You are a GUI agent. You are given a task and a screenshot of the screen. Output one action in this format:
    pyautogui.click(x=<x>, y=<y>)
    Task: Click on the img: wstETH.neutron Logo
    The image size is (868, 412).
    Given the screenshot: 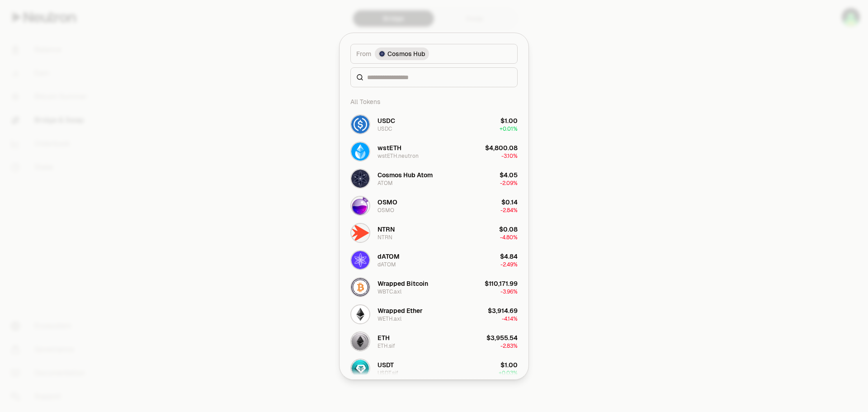 What is the action you would take?
    pyautogui.click(x=360, y=151)
    